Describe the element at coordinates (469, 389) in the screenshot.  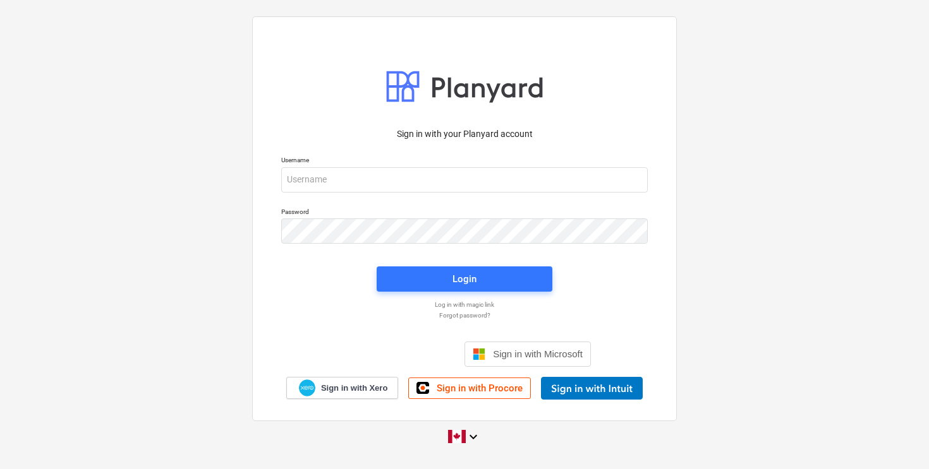
I see `a: Sign in with Procore` at that location.